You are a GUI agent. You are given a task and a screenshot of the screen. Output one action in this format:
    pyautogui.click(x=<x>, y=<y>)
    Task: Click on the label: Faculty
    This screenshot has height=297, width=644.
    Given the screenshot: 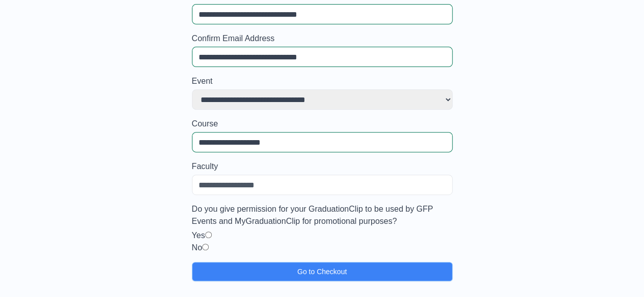 What is the action you would take?
    pyautogui.click(x=322, y=167)
    